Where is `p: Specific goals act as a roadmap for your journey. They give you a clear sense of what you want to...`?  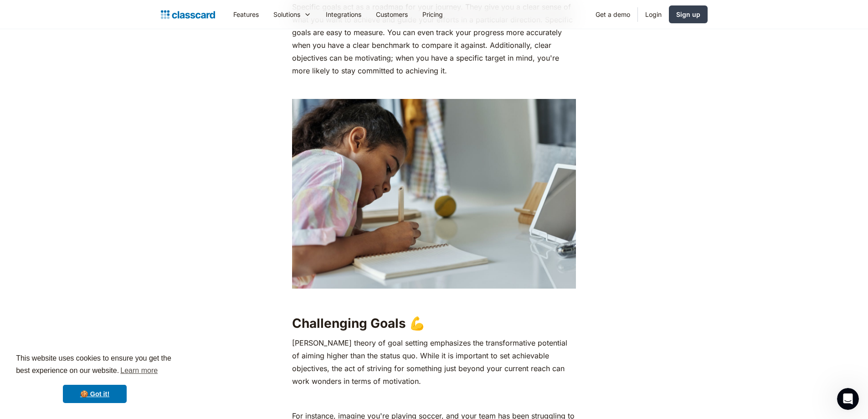 p: Specific goals act as a roadmap for your journey. They give you a clear sense of what you want to... is located at coordinates (434, 39).